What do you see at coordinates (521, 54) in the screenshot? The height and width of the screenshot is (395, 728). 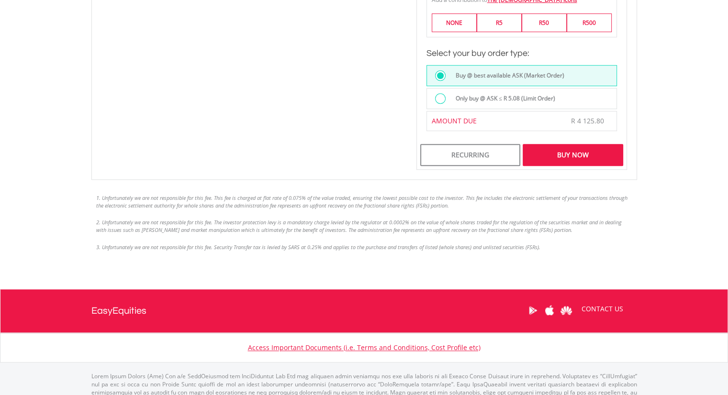 I see `h3: Select your buy order type:` at bounding box center [521, 54].